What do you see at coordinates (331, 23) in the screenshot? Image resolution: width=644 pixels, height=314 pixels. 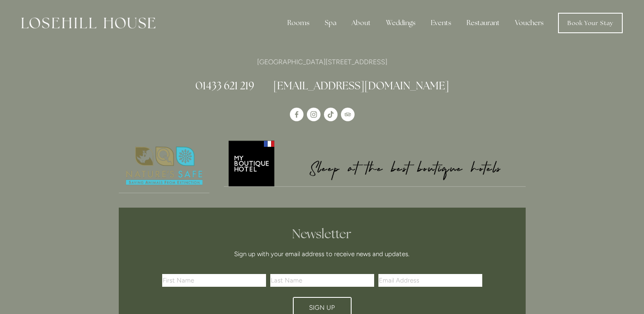 I see `div: Spa` at bounding box center [331, 23].